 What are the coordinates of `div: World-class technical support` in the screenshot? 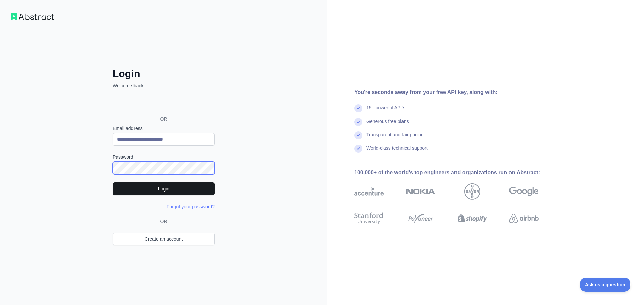 It's located at (397, 151).